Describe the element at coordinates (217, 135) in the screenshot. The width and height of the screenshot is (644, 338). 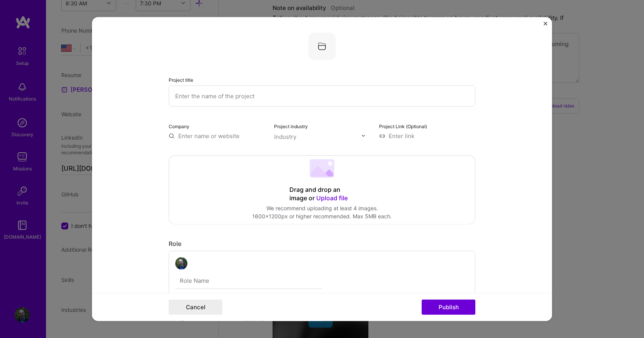
I see `input: Enter name or website` at that location.